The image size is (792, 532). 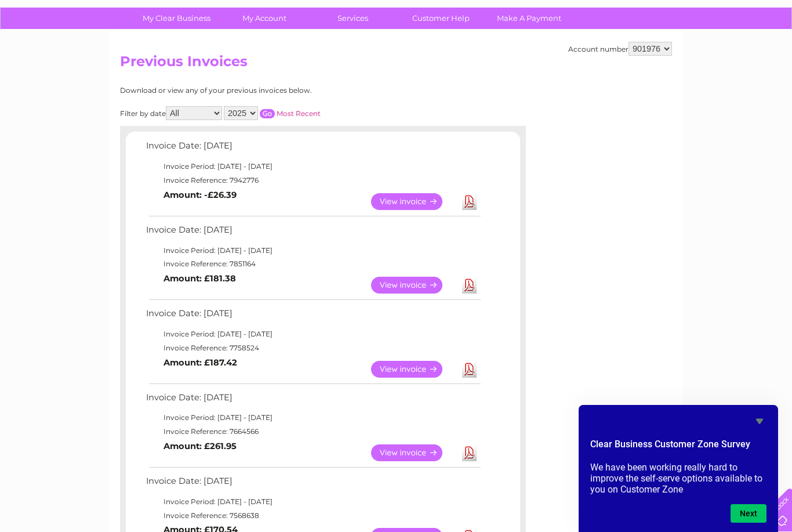 I want to click on div: Download or view any of your previous invoices below., so click(x=272, y=90).